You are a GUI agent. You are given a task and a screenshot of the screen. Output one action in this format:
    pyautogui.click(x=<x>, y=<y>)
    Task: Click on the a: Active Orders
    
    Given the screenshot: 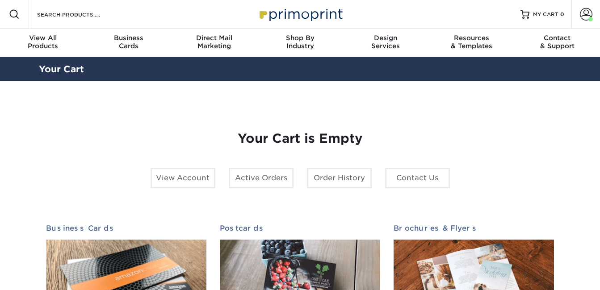 What is the action you would take?
    pyautogui.click(x=261, y=178)
    